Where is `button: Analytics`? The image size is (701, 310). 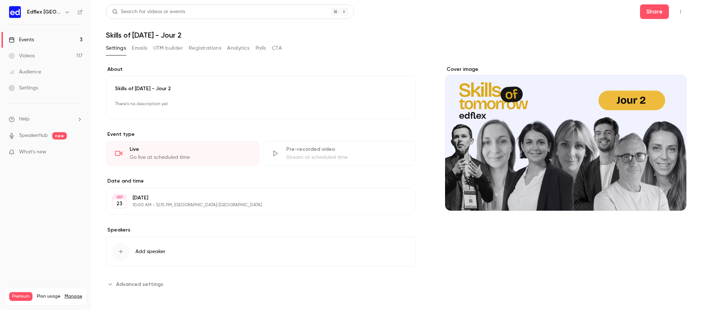 button: Analytics is located at coordinates (239, 48).